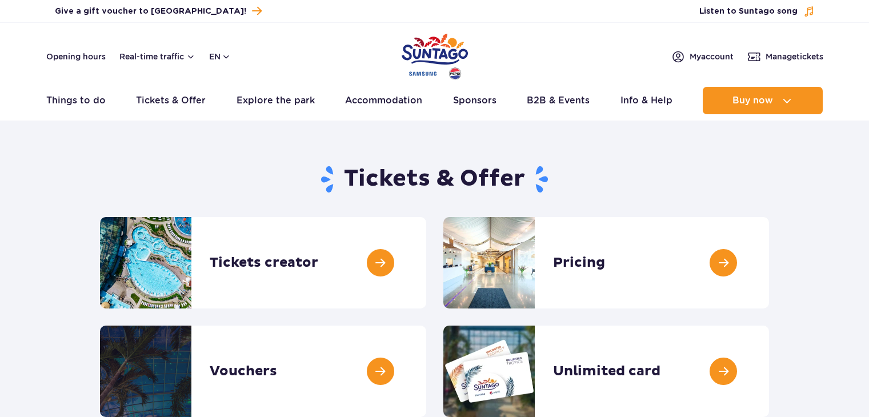 This screenshot has width=869, height=417. What do you see at coordinates (76, 101) in the screenshot?
I see `a: Things to do` at bounding box center [76, 101].